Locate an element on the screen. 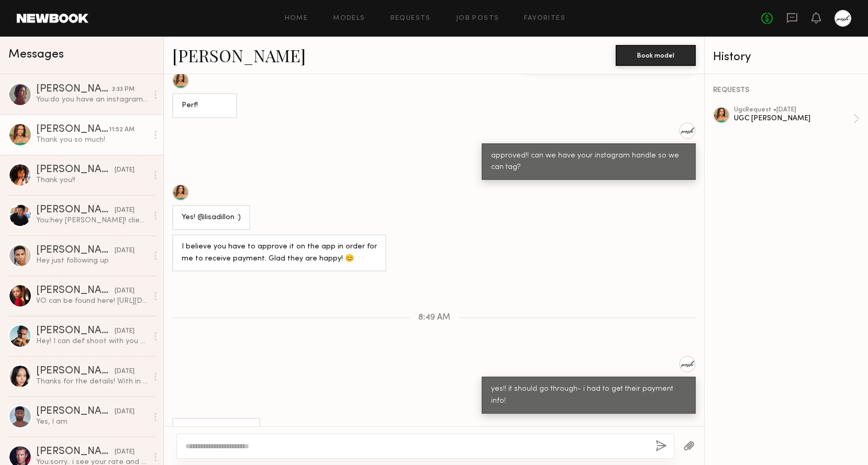 The width and height of the screenshot is (868, 465). div: approved!! can we have your instagram handle so we can tag? is located at coordinates (588, 162).